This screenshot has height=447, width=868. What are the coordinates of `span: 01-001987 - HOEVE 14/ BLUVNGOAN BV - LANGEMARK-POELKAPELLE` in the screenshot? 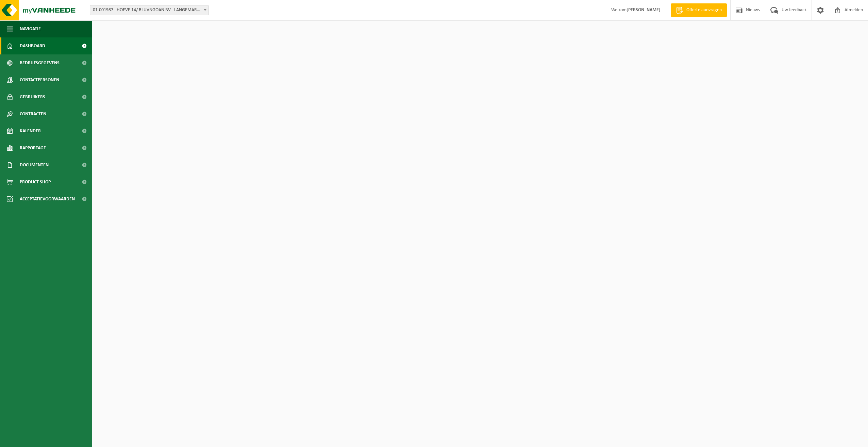 It's located at (150, 11).